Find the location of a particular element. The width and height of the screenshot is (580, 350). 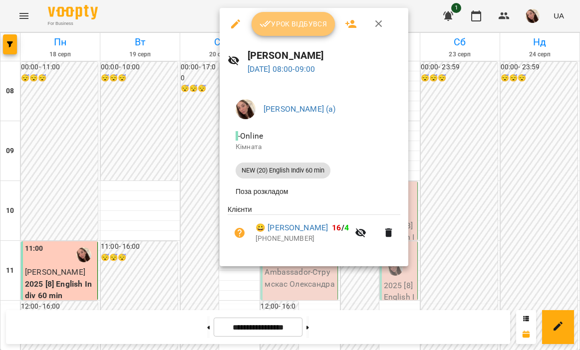

span: - Online is located at coordinates (250, 136).